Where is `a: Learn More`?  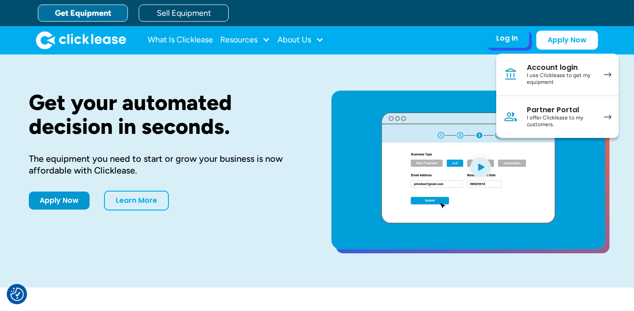
a: Learn More is located at coordinates (136, 200).